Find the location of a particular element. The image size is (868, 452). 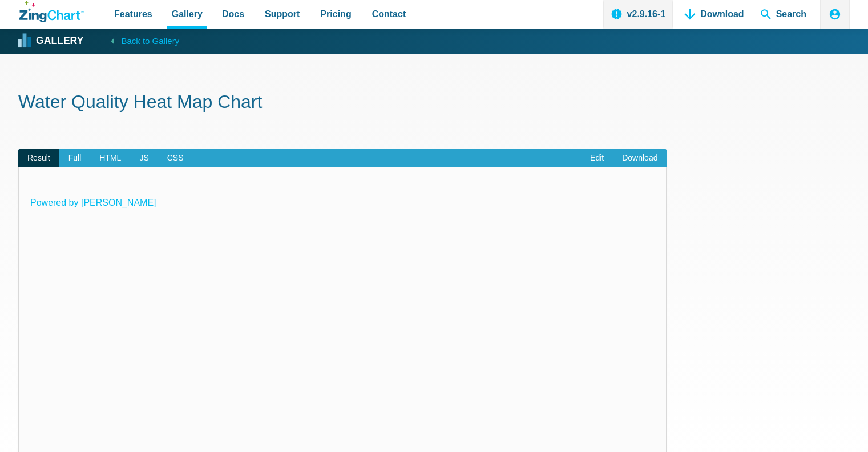

a: Back to Gallery is located at coordinates (137, 41).